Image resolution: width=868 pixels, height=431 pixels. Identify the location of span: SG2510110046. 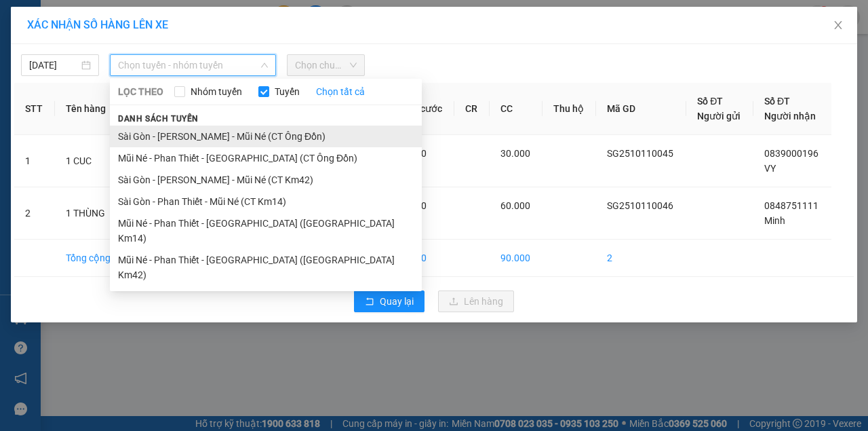
(640, 206).